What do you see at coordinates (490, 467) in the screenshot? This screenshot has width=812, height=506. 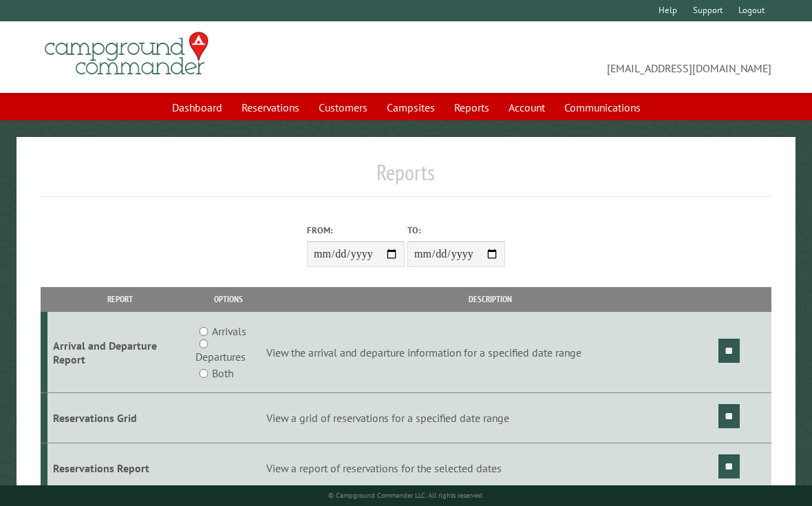 I see `td: View a report of reservations for the selected dates` at bounding box center [490, 467].